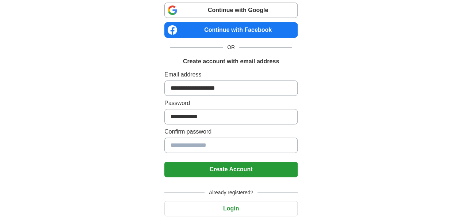 This screenshot has width=462, height=217. I want to click on span: Already registered?, so click(231, 192).